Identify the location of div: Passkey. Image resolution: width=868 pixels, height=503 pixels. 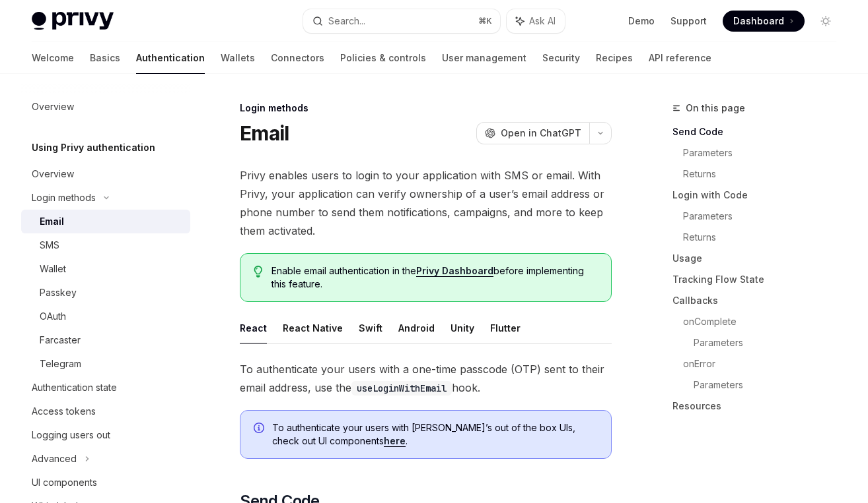
(58, 293).